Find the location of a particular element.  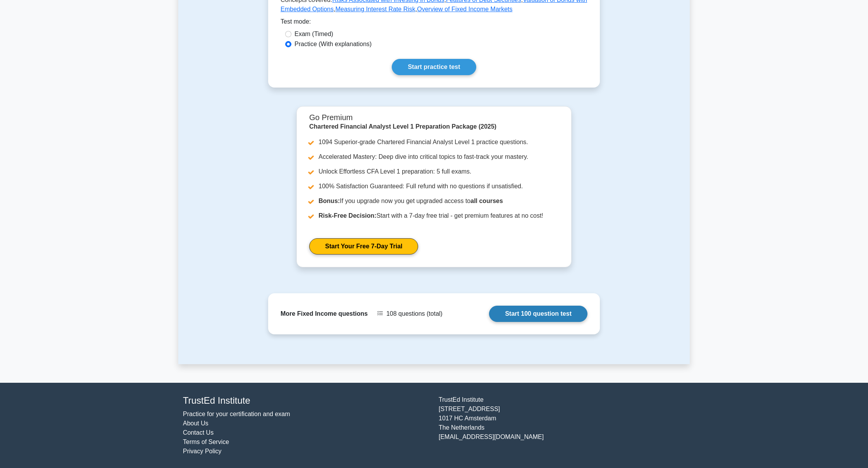

a: Start Your Free 7-Day Trial is located at coordinates (363, 247).